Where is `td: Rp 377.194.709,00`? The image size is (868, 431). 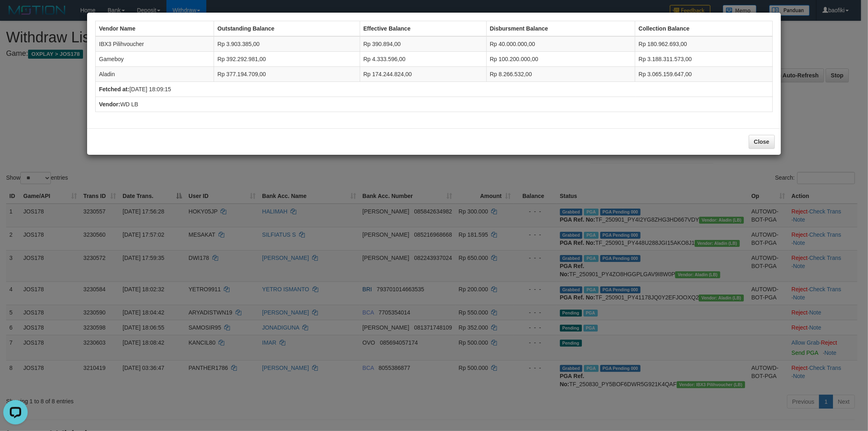 td: Rp 377.194.709,00 is located at coordinates (287, 74).